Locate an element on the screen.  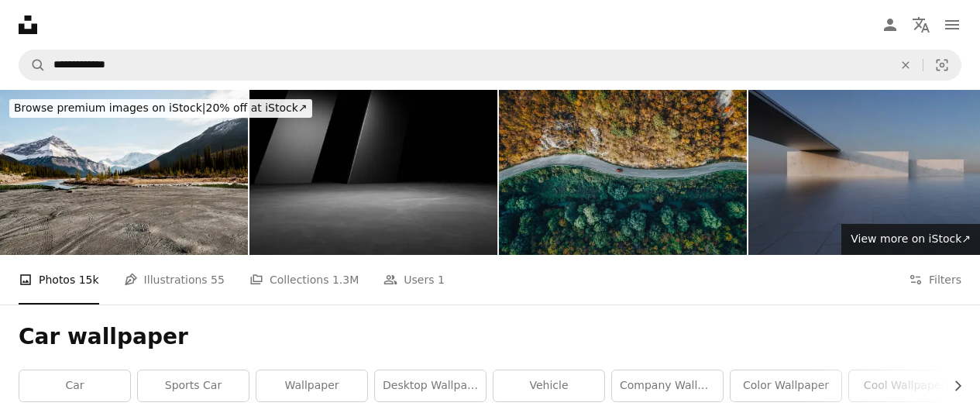
a: wallpaper is located at coordinates (311, 386).